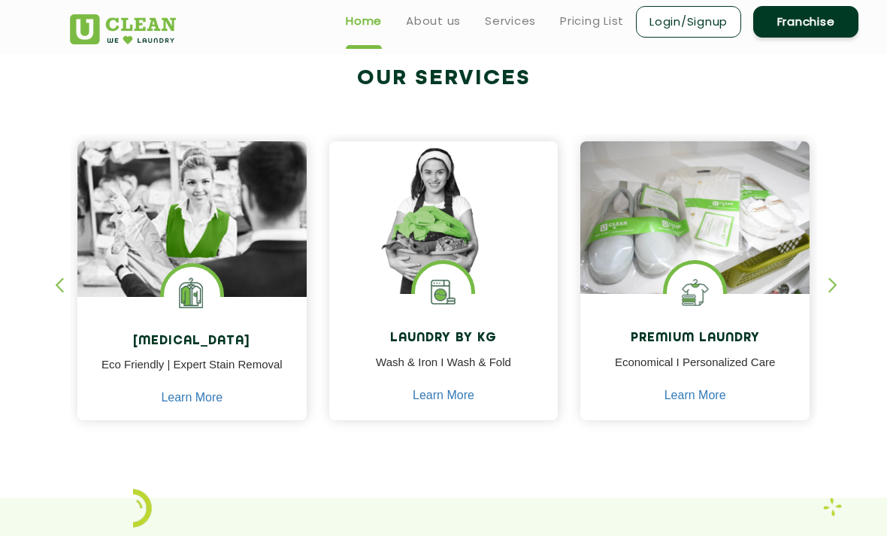 The height and width of the screenshot is (536, 887). What do you see at coordinates (433, 21) in the screenshot?
I see `a: About us` at bounding box center [433, 21].